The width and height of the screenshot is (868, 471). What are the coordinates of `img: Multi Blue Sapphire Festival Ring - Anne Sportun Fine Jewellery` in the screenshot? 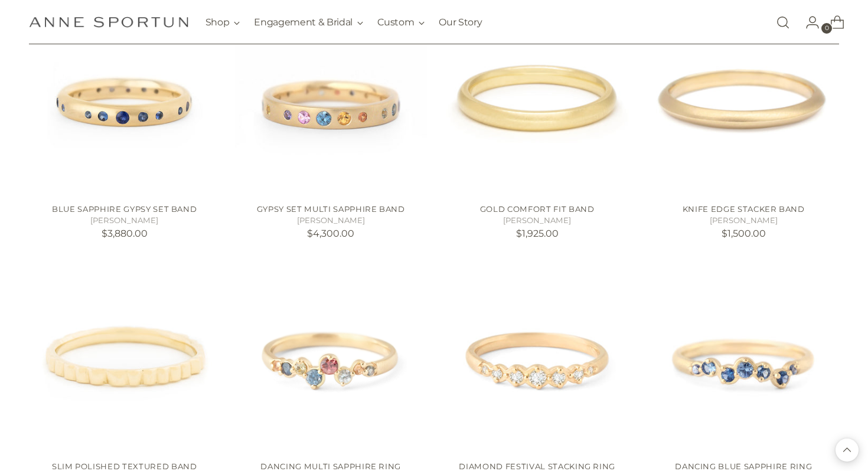 It's located at (744, 356).